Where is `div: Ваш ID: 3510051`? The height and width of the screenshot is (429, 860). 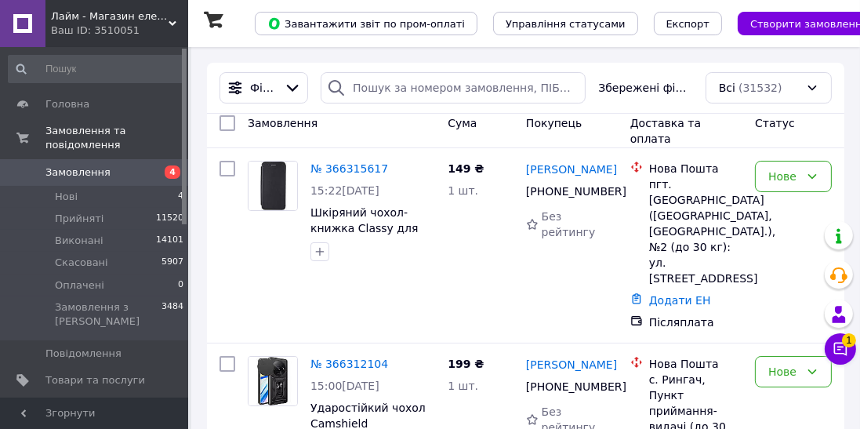
div: Ваш ID: 3510051 is located at coordinates (119, 31).